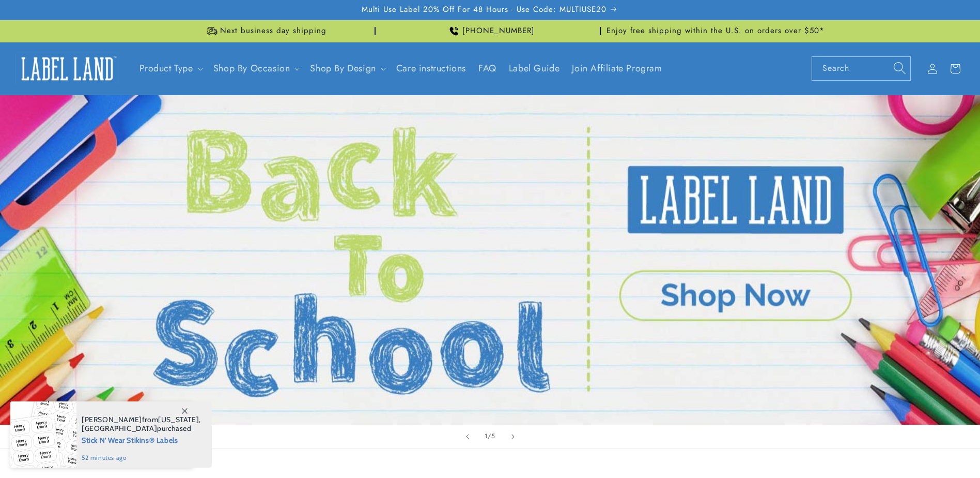 The image size is (980, 478). Describe the element at coordinates (617, 68) in the screenshot. I see `span: Join Affiliate Program` at that location.